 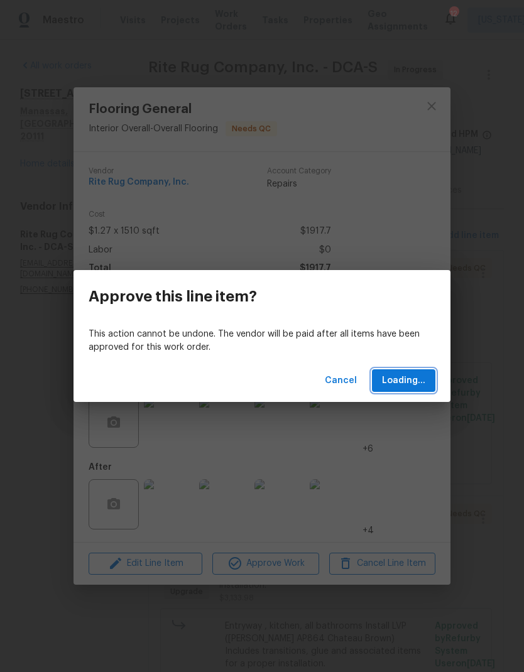 What do you see at coordinates (341, 381) in the screenshot?
I see `button: Cancel` at bounding box center [341, 381].